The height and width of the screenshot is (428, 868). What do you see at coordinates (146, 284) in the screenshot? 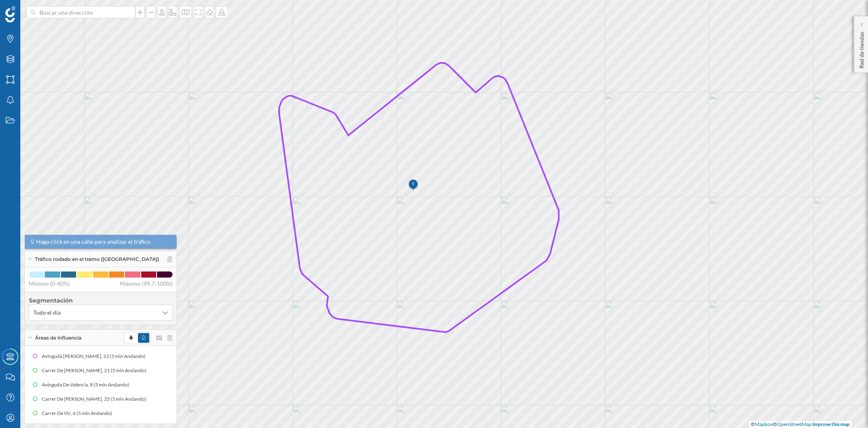
I see `span: Máximo (99,7-100%)` at bounding box center [146, 284].